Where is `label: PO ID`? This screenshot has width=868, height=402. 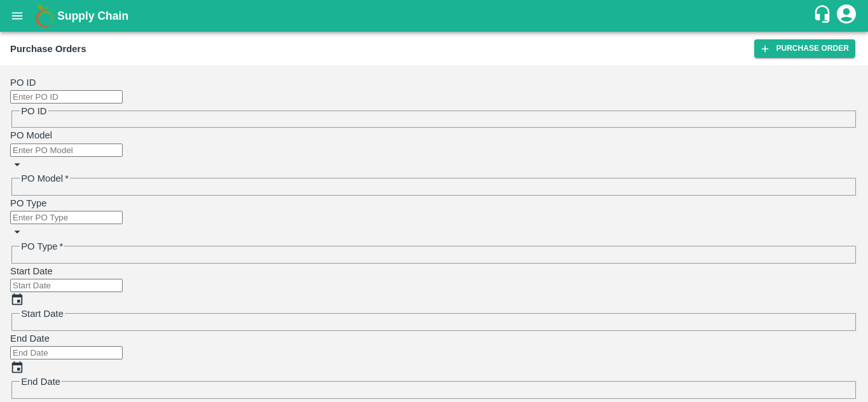 label: PO ID is located at coordinates (23, 82).